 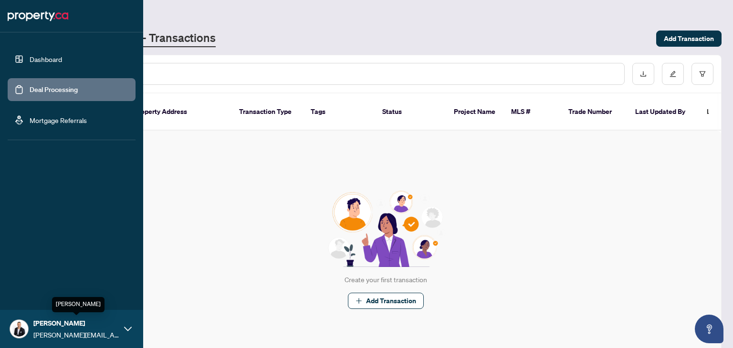 What do you see at coordinates (385, 229) in the screenshot?
I see `img: Null State Icon` at bounding box center [385, 229].